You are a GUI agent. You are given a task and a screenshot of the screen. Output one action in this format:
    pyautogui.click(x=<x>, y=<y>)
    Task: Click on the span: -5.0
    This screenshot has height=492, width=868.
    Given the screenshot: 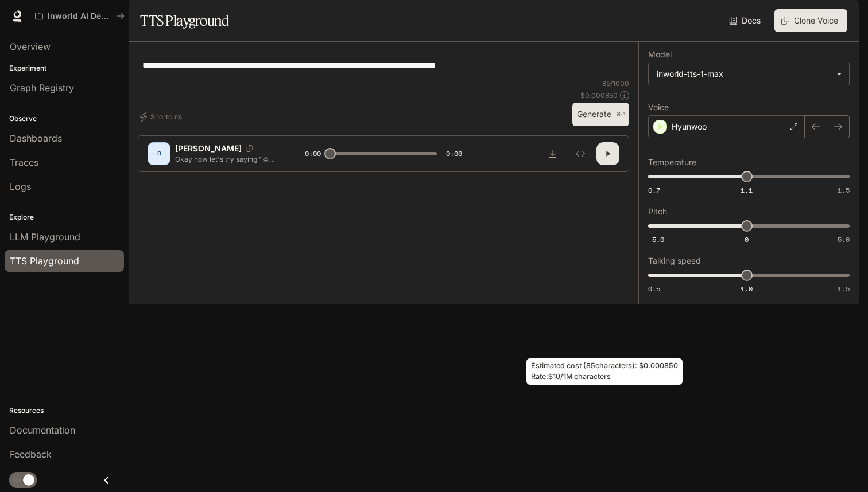 What is the action you would take?
    pyautogui.click(x=656, y=239)
    